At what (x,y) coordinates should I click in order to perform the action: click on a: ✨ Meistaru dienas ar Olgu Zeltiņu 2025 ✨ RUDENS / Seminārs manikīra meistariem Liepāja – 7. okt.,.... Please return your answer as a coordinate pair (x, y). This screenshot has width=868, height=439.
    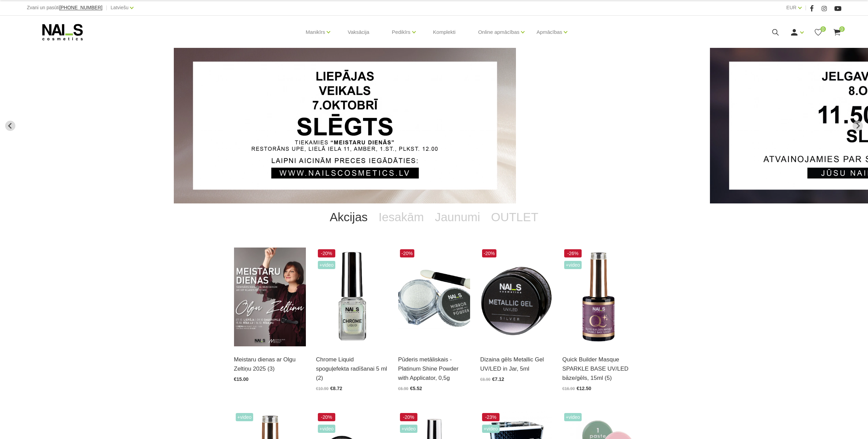
    Looking at the image, I should click on (270, 296).